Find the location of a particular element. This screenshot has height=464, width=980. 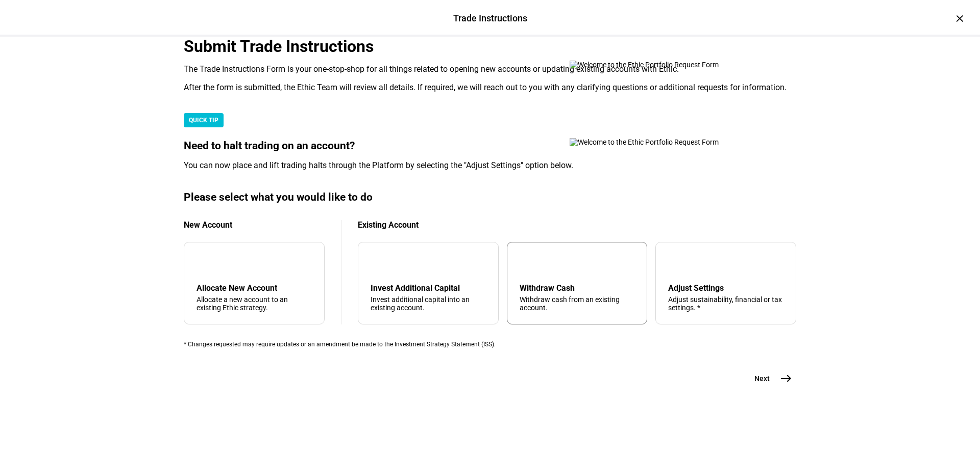

div: Invest Additional Capital is located at coordinates (428, 288).